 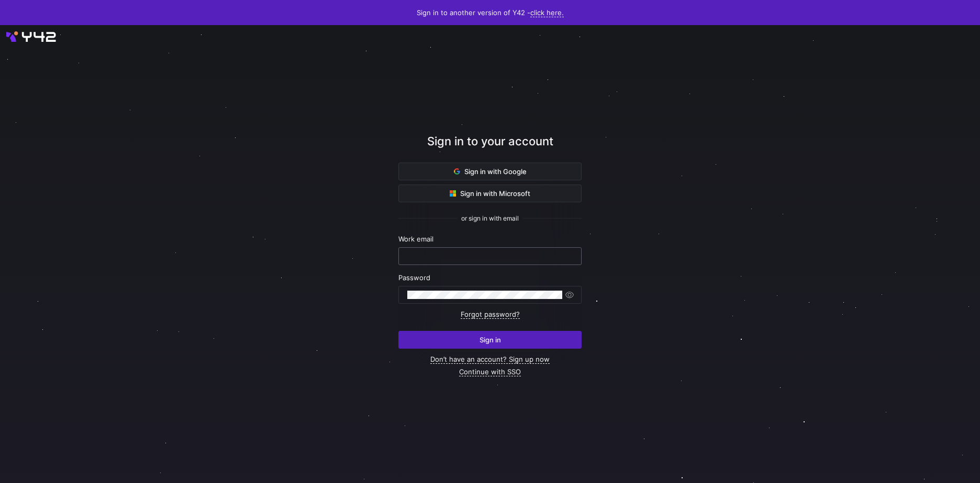 What do you see at coordinates (490, 359) in the screenshot?
I see `a: Don’t have an account? Sign up now` at bounding box center [490, 359].